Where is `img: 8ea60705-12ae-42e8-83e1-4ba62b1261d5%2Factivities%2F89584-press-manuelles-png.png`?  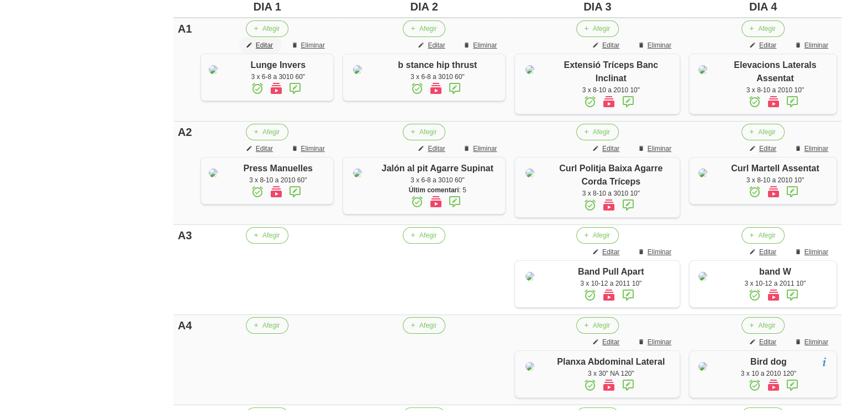 img: 8ea60705-12ae-42e8-83e1-4ba62b1261d5%2Factivities%2F89584-press-manuelles-png.png is located at coordinates (213, 173).